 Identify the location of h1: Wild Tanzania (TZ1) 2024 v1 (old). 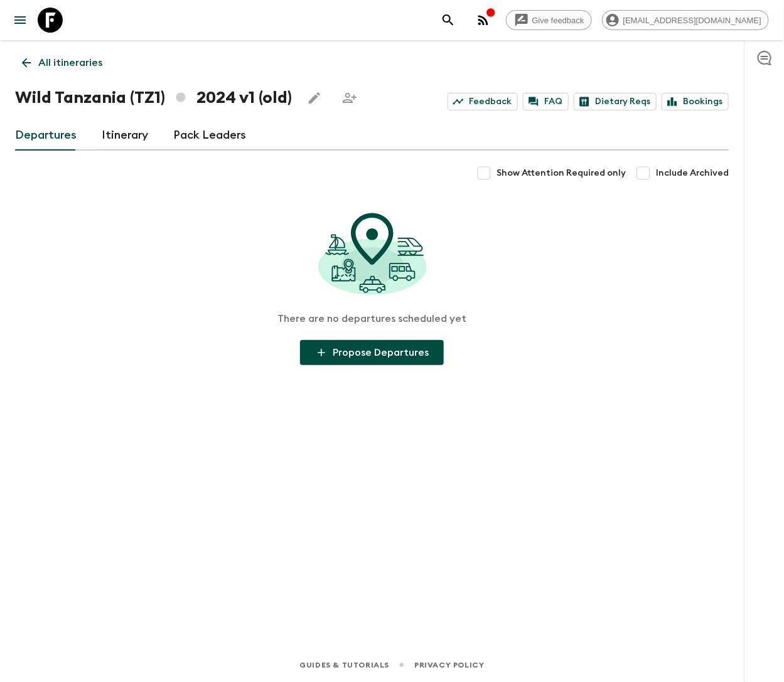
(153, 98).